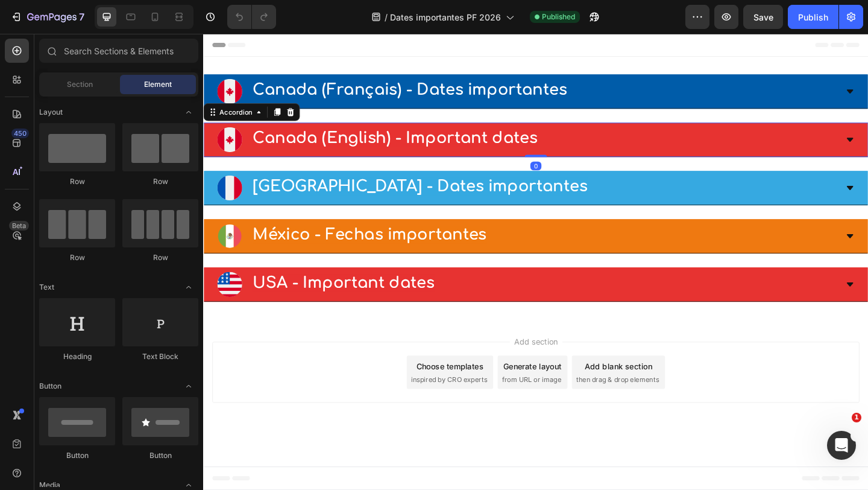  I want to click on span: Canada (Français) - Dates importantes, so click(224, 61).